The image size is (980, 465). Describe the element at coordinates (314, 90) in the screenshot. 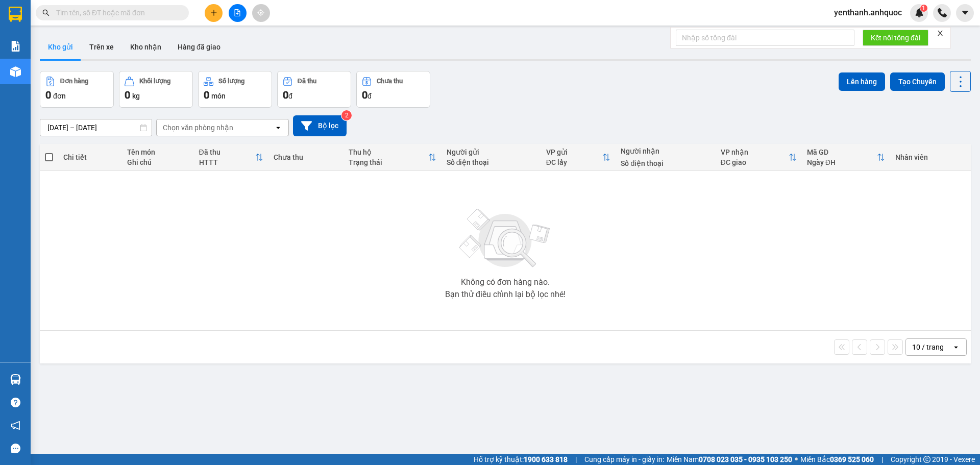

I see `button: Đã thu0đ` at that location.